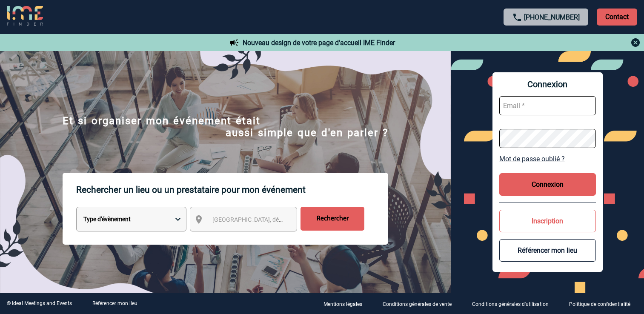 Image resolution: width=644 pixels, height=314 pixels. What do you see at coordinates (510, 304) in the screenshot?
I see `p: Conditions générales d'utilisation` at bounding box center [510, 304].